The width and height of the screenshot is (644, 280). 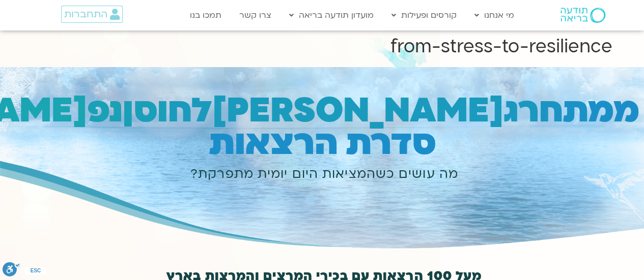 I want to click on span: סדרת הרצאות, so click(x=322, y=143).